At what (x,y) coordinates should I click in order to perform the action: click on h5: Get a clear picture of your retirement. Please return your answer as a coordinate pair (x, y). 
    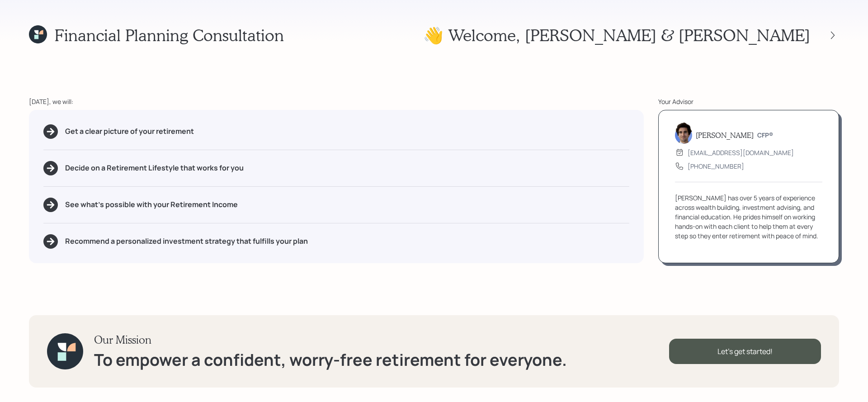
    Looking at the image, I should click on (129, 131).